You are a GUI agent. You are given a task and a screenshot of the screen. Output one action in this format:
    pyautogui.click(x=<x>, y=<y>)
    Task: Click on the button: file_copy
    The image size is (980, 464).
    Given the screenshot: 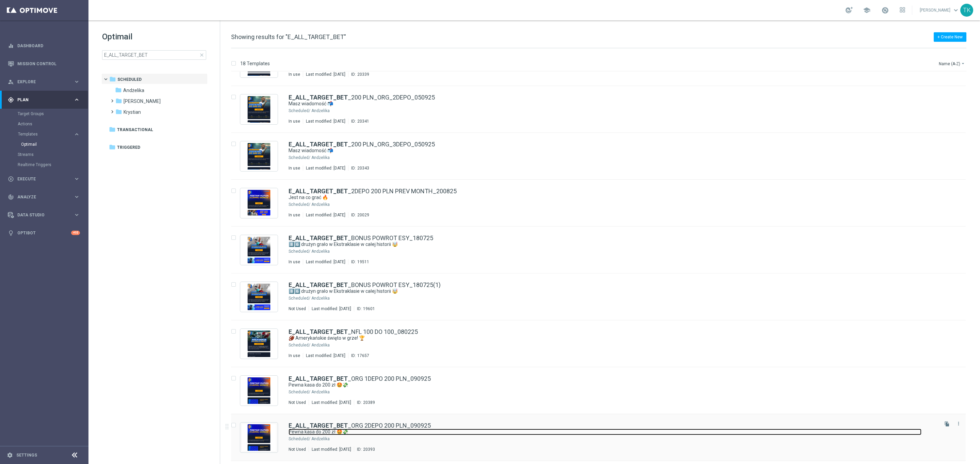 What is the action you would take?
    pyautogui.click(x=947, y=424)
    